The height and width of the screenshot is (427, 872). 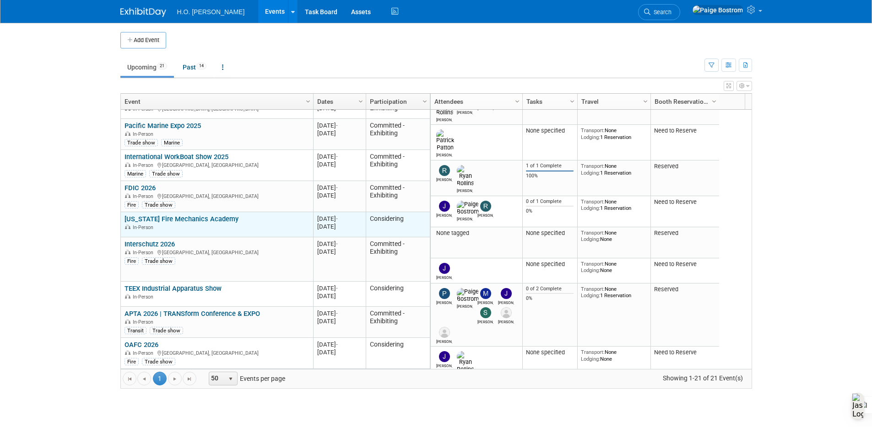 What do you see at coordinates (192, 314) in the screenshot?
I see `a: APTA 2026 | TRANSform Conference & EXPO` at bounding box center [192, 314].